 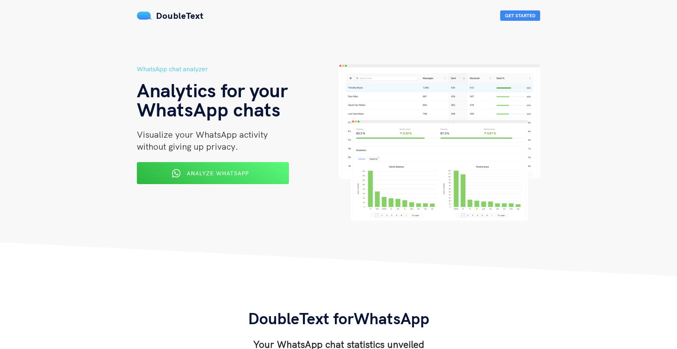 I want to click on img: mS3x8y1f88AAAAABJRU5ErkJggg==, so click(x=144, y=16).